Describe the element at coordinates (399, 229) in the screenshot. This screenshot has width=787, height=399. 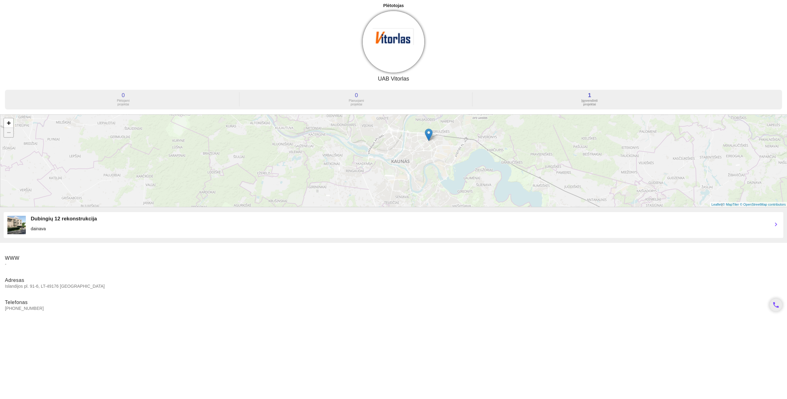
I see `div: dainava` at that location.